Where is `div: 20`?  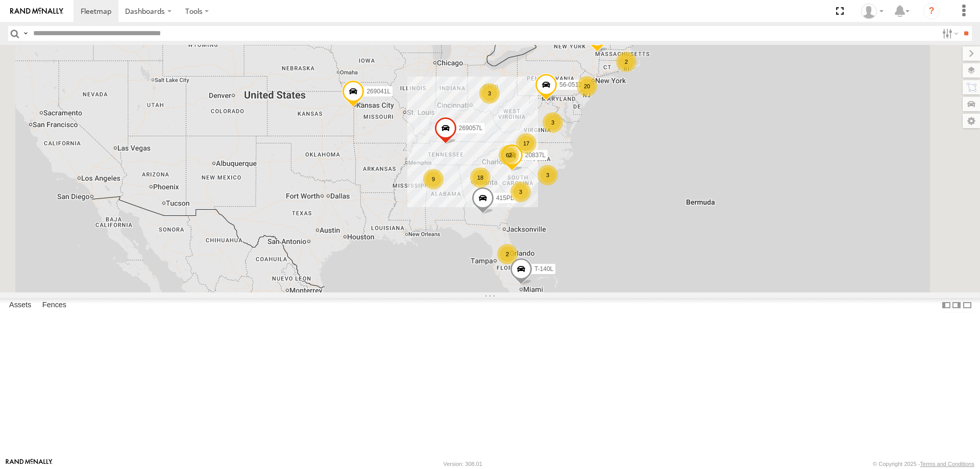
div: 20 is located at coordinates (587, 86).